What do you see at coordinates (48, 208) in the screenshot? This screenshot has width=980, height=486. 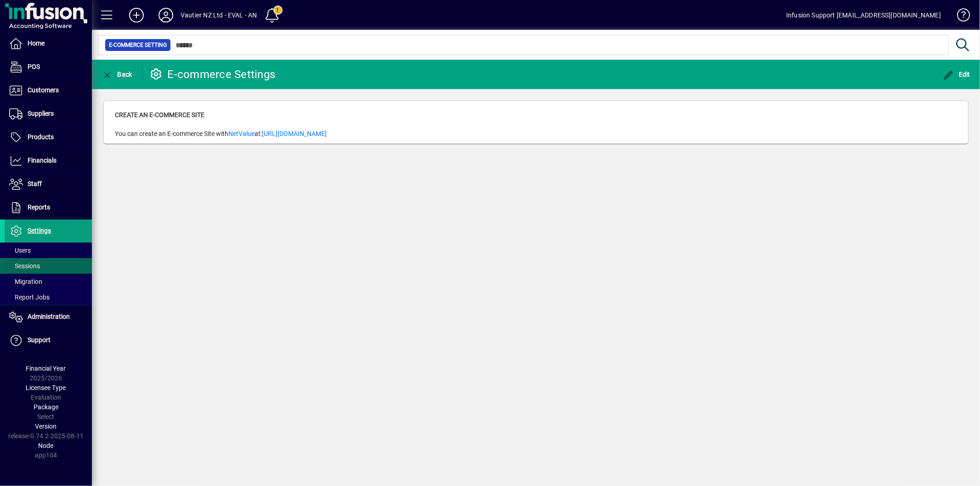 I see `a: Reports` at bounding box center [48, 208].